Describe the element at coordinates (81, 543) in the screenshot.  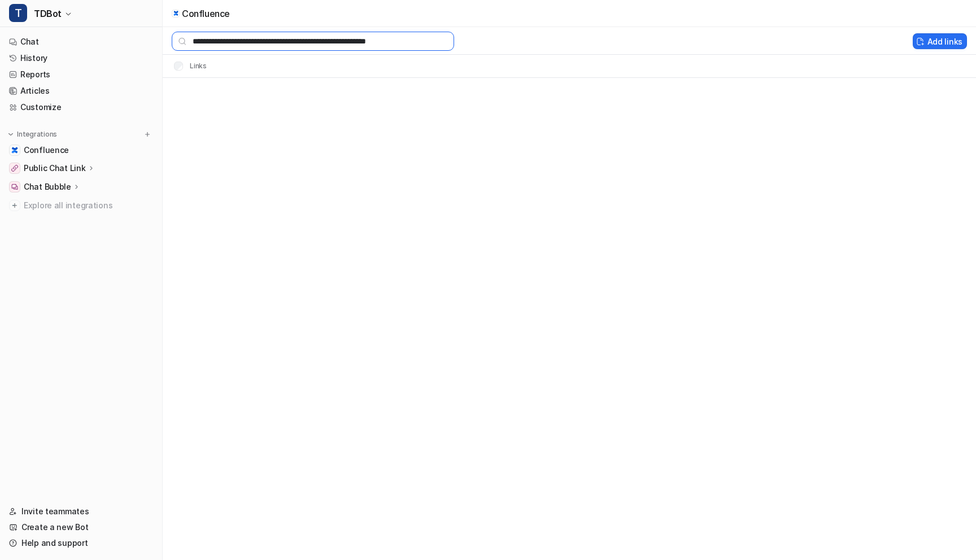
I see `a: Help and support` at that location.